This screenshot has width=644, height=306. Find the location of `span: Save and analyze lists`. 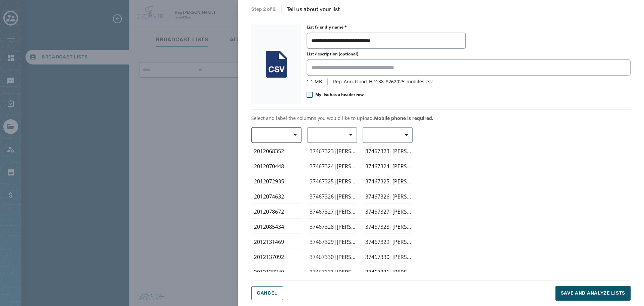

span: Save and analyze lists is located at coordinates (593, 293).